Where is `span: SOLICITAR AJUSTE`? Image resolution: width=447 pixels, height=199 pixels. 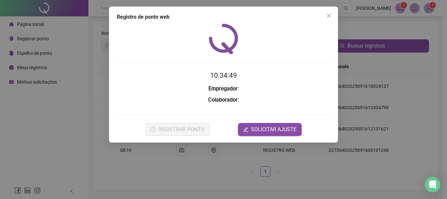
span: SOLICITAR AJUSTE is located at coordinates (274, 129).